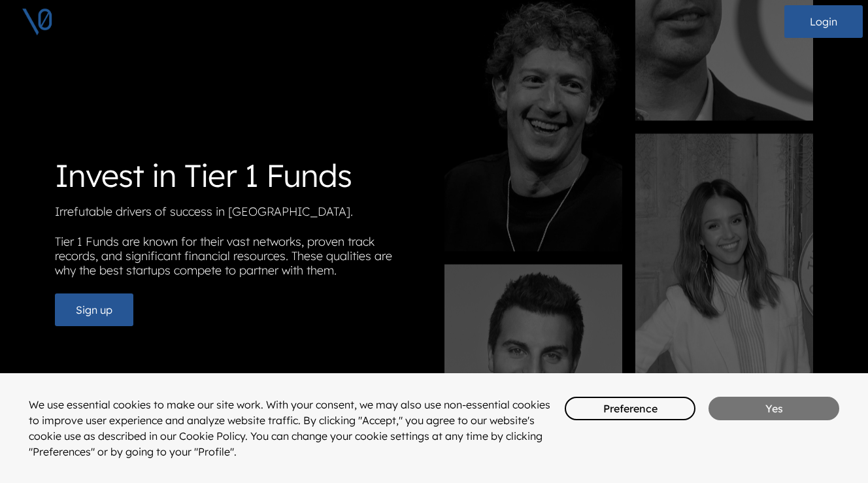  What do you see at coordinates (823, 21) in the screenshot?
I see `button: Login` at bounding box center [823, 21].